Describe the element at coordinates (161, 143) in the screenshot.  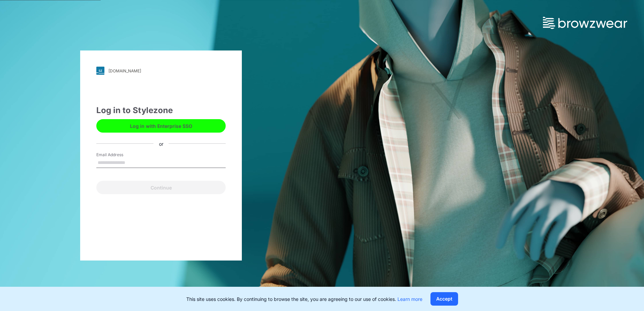
I see `div: or` at that location.